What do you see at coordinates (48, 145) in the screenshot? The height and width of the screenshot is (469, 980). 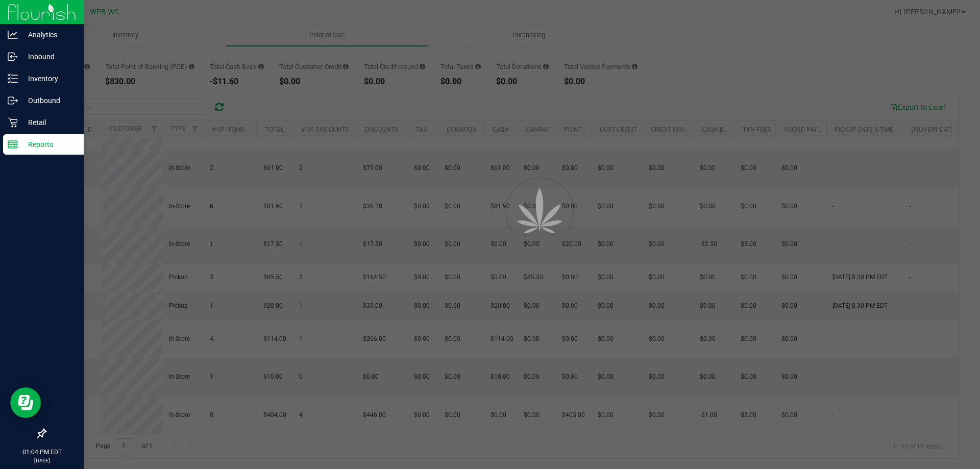 I see `p: Reports` at bounding box center [48, 145].